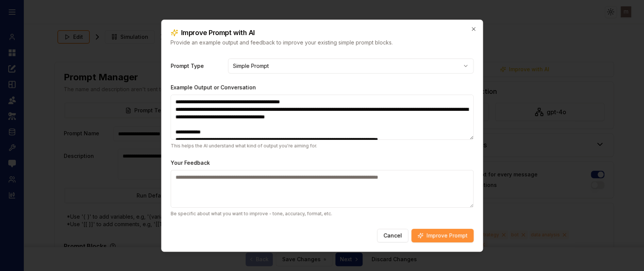 This screenshot has width=644, height=271. Describe the element at coordinates (322, 33) in the screenshot. I see `h2: Improve Prompt with AI` at that location.